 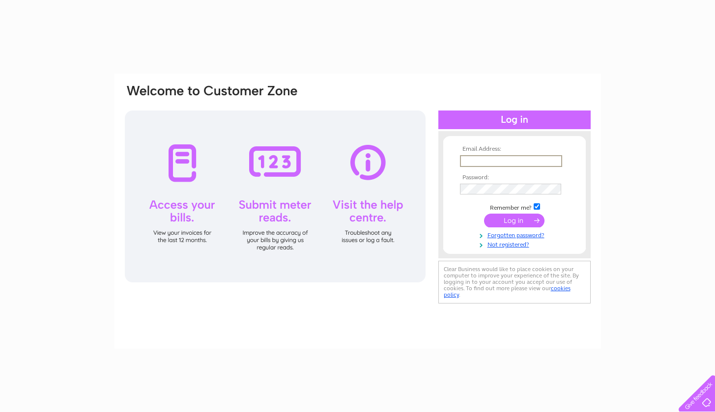 What do you see at coordinates (515, 234) in the screenshot?
I see `a: Forgotten password?` at bounding box center [515, 234].